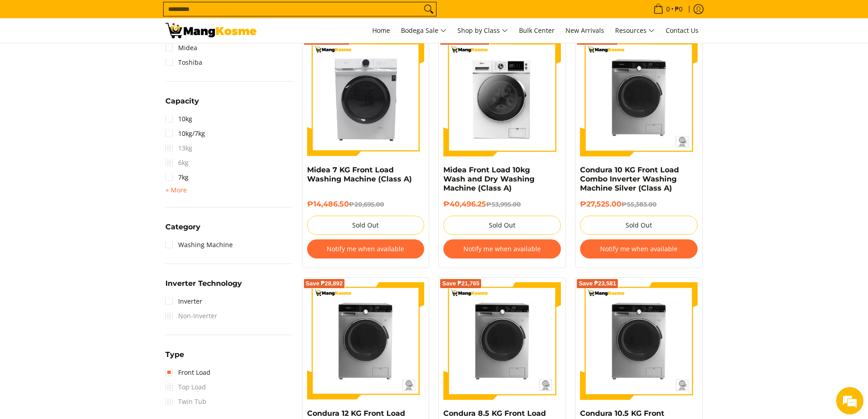 The width and height of the screenshot is (868, 419). I want to click on span: Open, so click(176, 190).